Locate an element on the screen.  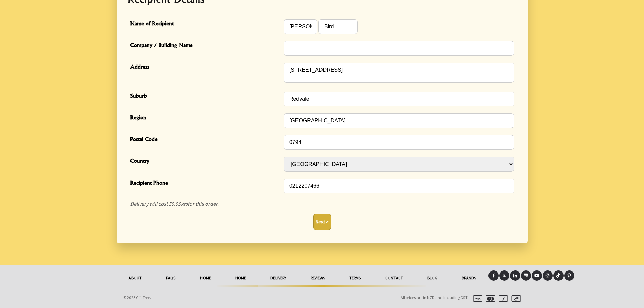
a: Brands is located at coordinates (468, 278).